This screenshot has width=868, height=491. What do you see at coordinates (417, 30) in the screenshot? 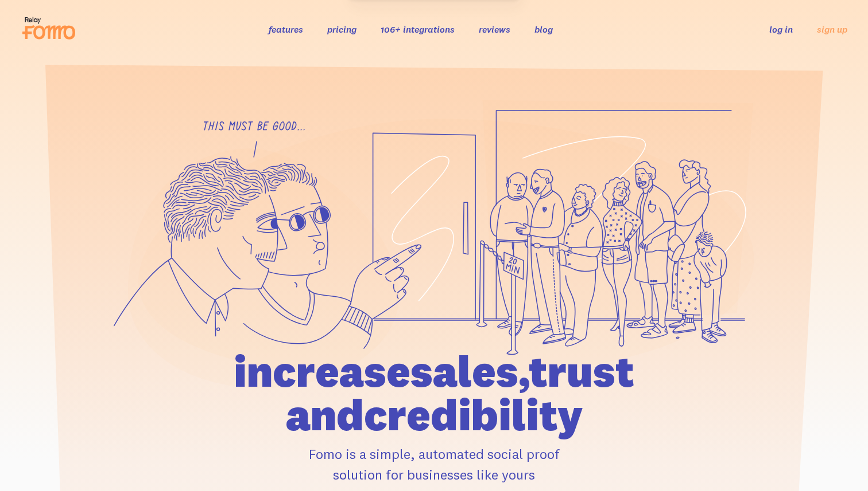
I see `a: 106+ integrations` at bounding box center [417, 30].